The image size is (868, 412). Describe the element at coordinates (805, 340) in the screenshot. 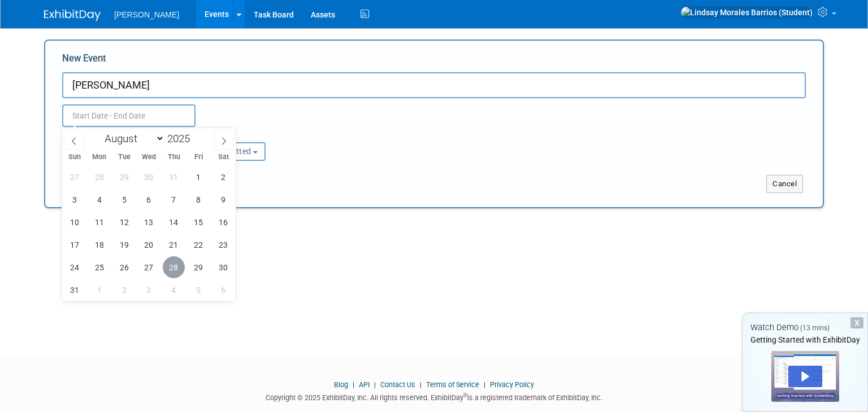

I see `div: Getting Started with ExhibitDay` at that location.